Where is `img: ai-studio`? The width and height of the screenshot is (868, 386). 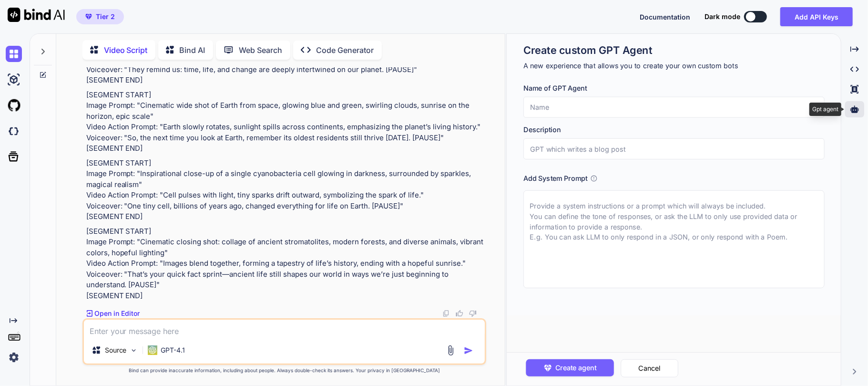
img: ai-studio is located at coordinates (14, 79).